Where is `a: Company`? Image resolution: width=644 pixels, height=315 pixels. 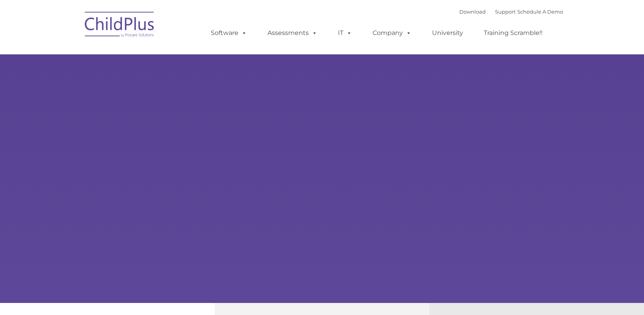 a: Company is located at coordinates (392, 33).